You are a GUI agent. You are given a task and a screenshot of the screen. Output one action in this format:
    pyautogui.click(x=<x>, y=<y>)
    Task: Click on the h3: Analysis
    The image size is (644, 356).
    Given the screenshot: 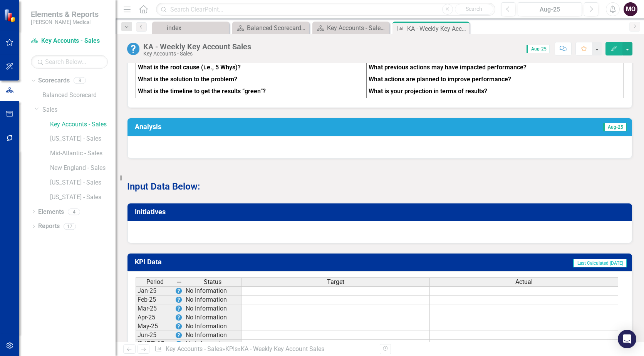 What is the action you would take?
    pyautogui.click(x=263, y=127)
    